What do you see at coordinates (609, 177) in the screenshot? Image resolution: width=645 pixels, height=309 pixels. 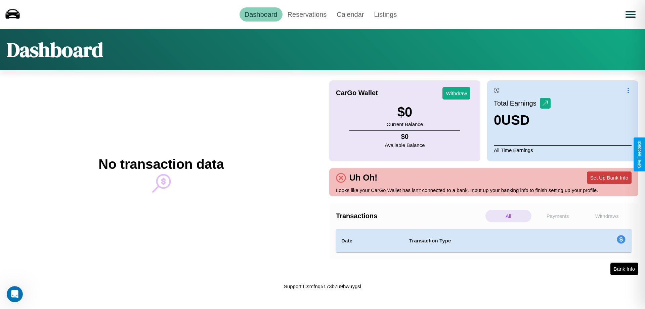 I see `button: Set Up Bank Info` at bounding box center [609, 177].